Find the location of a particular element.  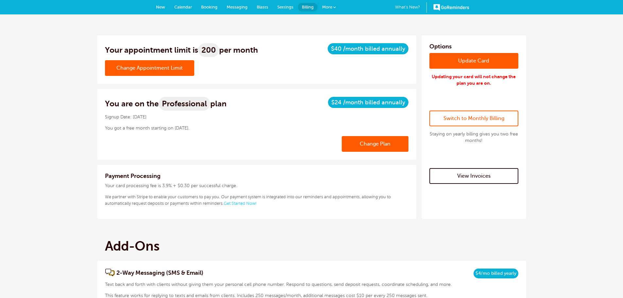

a: Change Appointment Limit is located at coordinates (150, 68).